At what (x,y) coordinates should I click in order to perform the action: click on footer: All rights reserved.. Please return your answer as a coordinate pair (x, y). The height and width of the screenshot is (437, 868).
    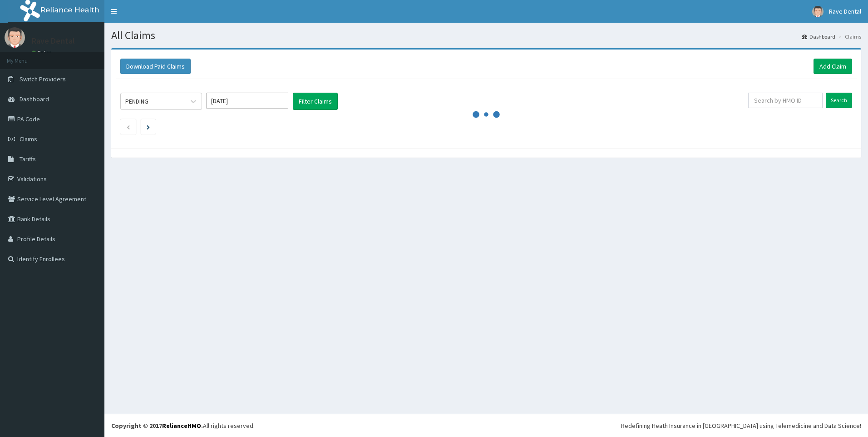
    Looking at the image, I should click on (486, 426).